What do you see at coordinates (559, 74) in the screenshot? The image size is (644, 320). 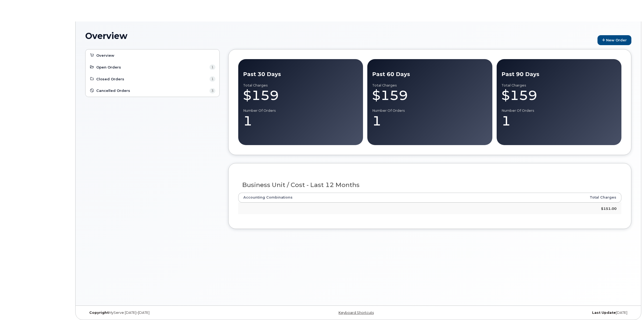 I see `div: Past 90 Days` at bounding box center [559, 74].